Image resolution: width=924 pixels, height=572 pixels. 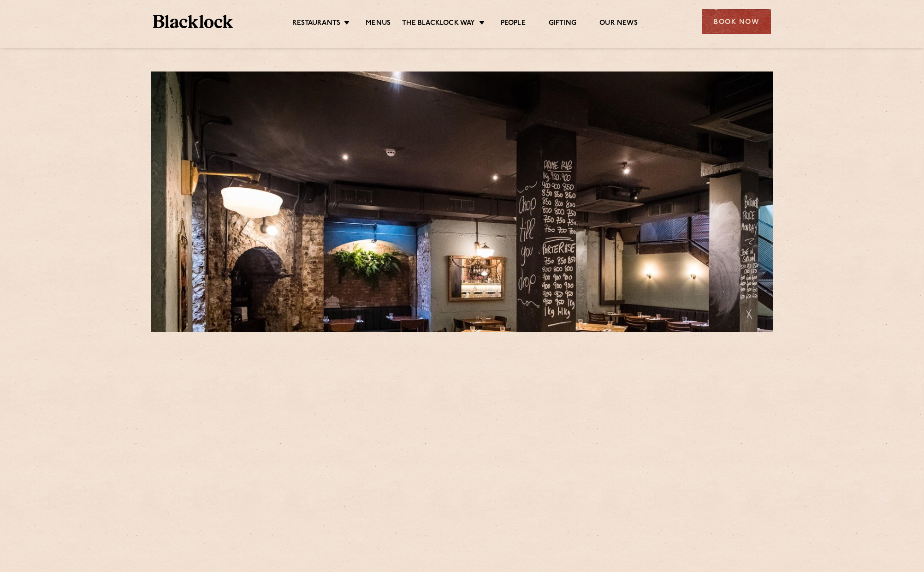 What do you see at coordinates (193, 21) in the screenshot?
I see `img: BL_Textured_Logo-footer-cropped.svg` at bounding box center [193, 21].